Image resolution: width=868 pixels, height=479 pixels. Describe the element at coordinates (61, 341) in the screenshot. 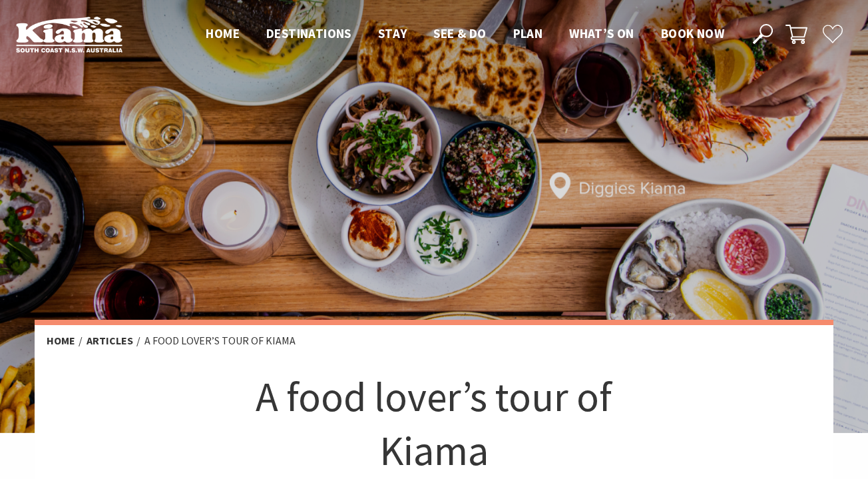

I see `a: Home` at that location.